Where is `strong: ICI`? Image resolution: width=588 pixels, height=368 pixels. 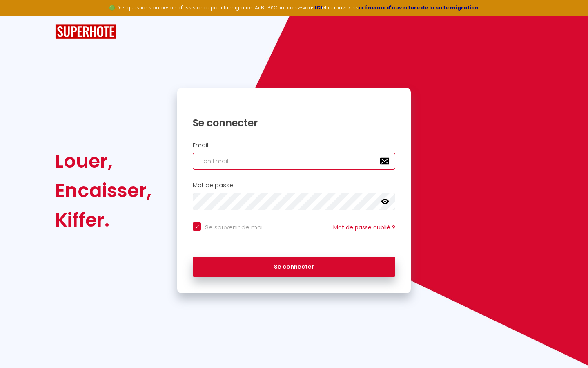 strong: ICI is located at coordinates (319, 7).